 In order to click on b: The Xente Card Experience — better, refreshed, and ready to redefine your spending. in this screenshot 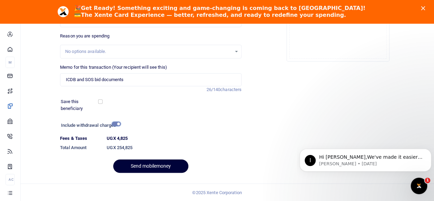, I will do `click(214, 15)`.